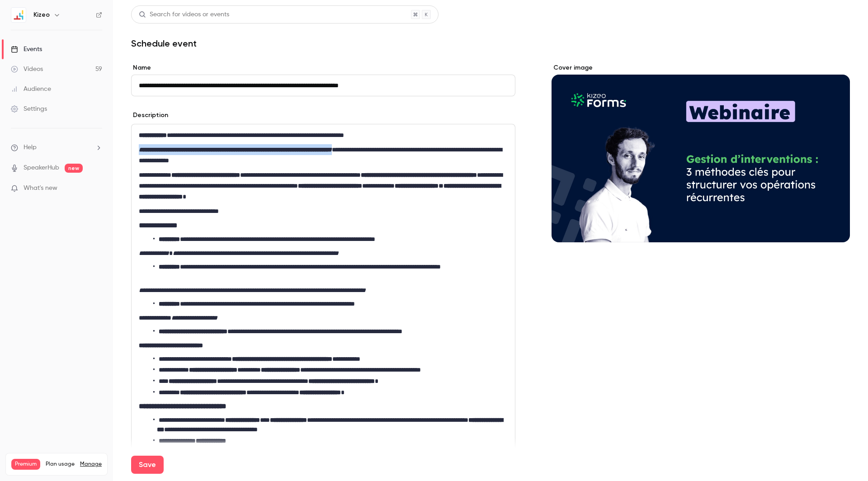 Image resolution: width=868 pixels, height=481 pixels. I want to click on span: Help, so click(30, 148).